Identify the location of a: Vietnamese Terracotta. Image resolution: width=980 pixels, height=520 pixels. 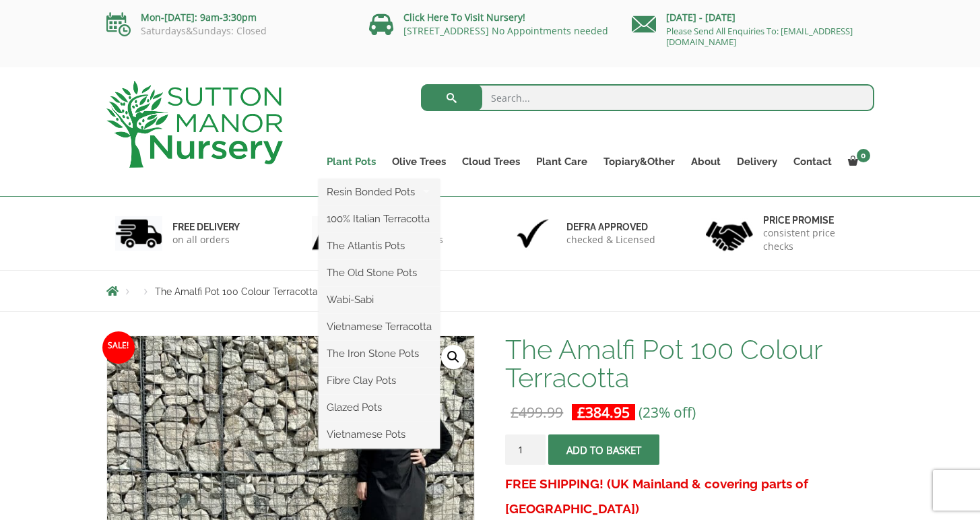
(379, 326).